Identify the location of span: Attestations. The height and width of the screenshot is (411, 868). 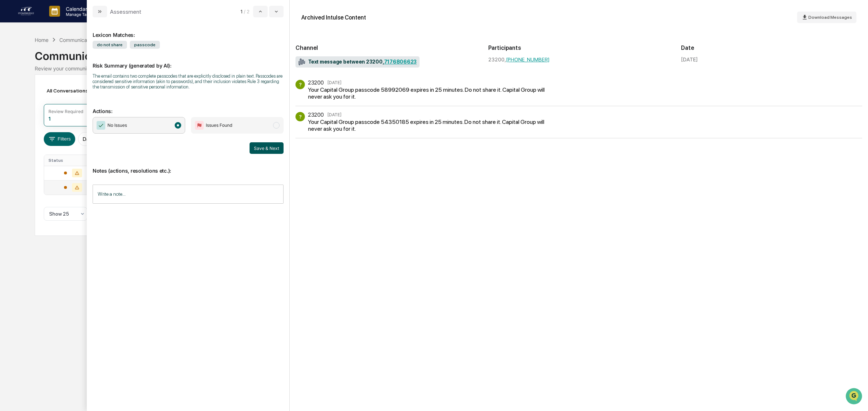
(74, 95).